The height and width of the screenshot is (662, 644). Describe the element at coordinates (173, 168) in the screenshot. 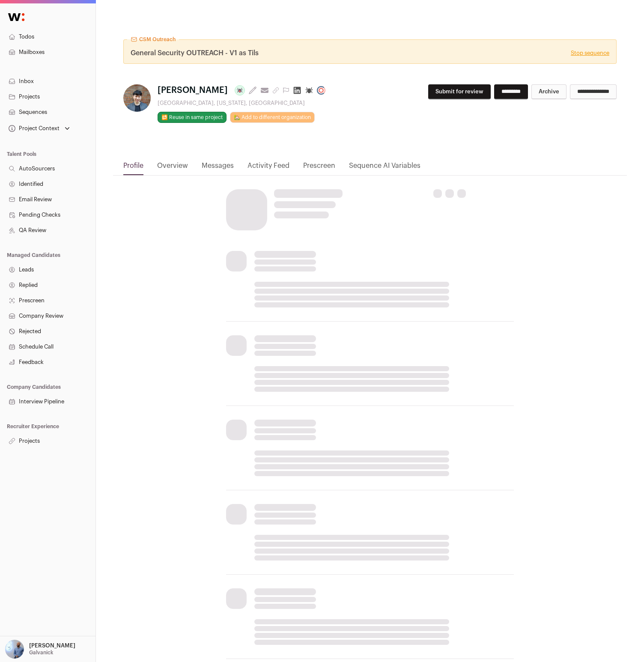

I see `a: Overview` at that location.